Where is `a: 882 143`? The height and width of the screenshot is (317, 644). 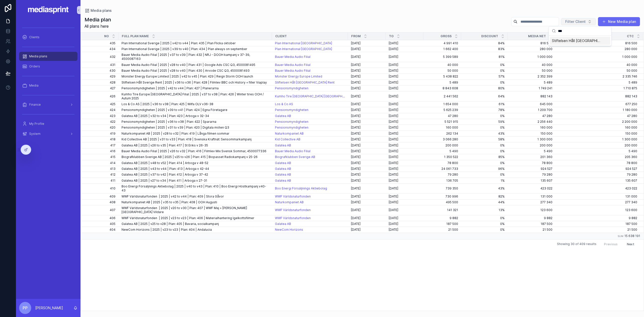 a: 882 143 is located at coordinates (597, 96).